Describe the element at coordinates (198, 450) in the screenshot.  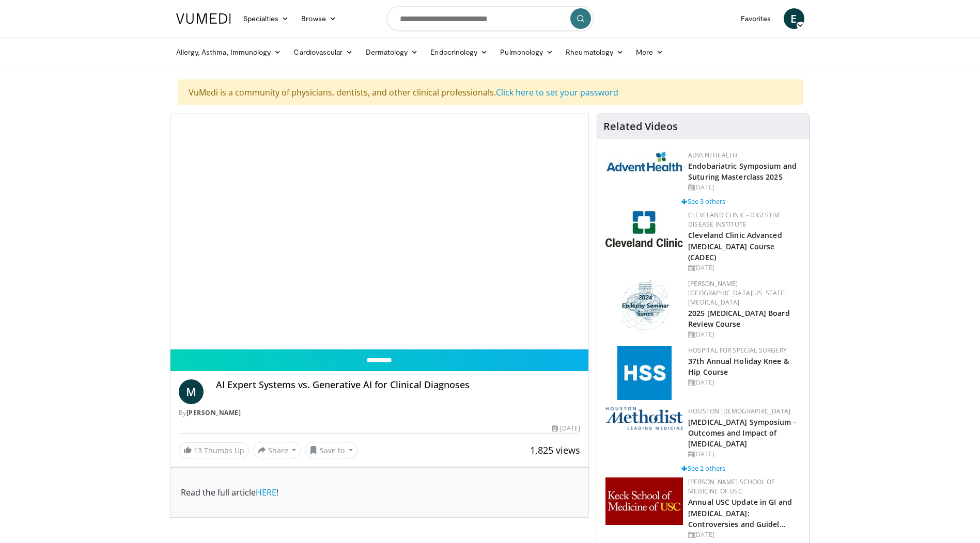
I see `span: 13` at that location.